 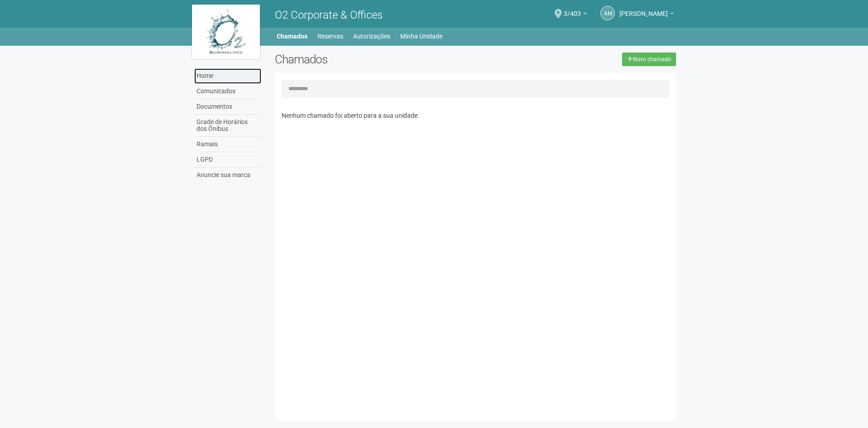 What do you see at coordinates (228, 125) in the screenshot?
I see `a: Grade de Horários dos Ônibus` at bounding box center [228, 125].